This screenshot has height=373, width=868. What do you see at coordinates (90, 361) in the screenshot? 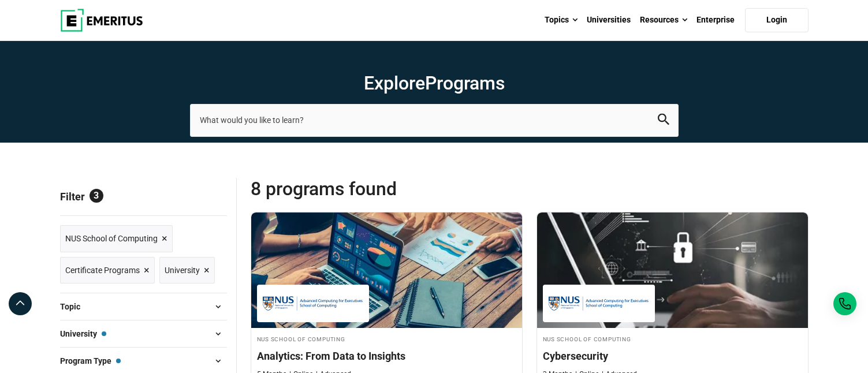
I see `span: Program Type` at bounding box center [90, 361].